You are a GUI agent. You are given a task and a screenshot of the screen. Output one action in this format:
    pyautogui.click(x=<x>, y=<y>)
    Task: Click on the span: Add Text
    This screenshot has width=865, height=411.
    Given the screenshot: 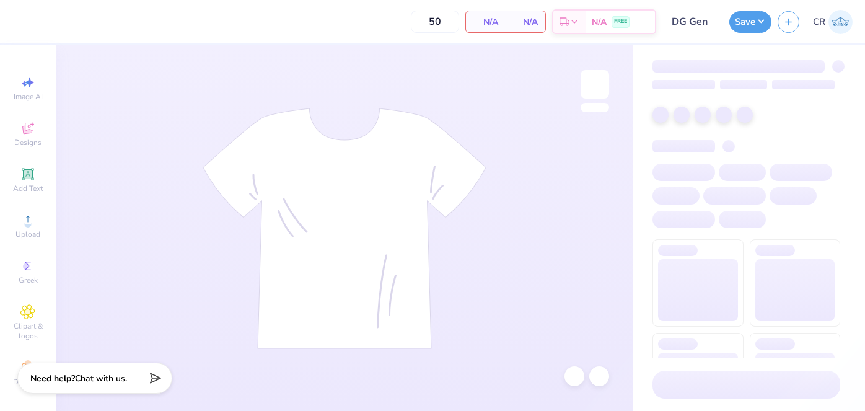 What is the action you would take?
    pyautogui.click(x=28, y=188)
    